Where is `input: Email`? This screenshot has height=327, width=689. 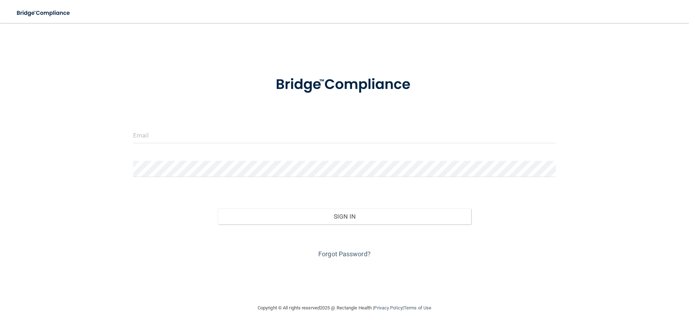
input: Email is located at coordinates (344, 135).